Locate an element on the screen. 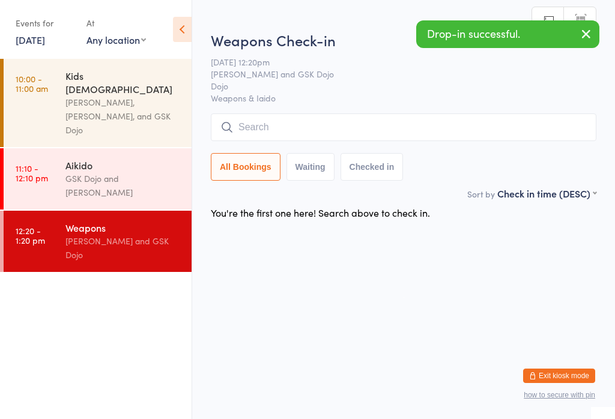  div: Drop-in successful. is located at coordinates (508, 34).